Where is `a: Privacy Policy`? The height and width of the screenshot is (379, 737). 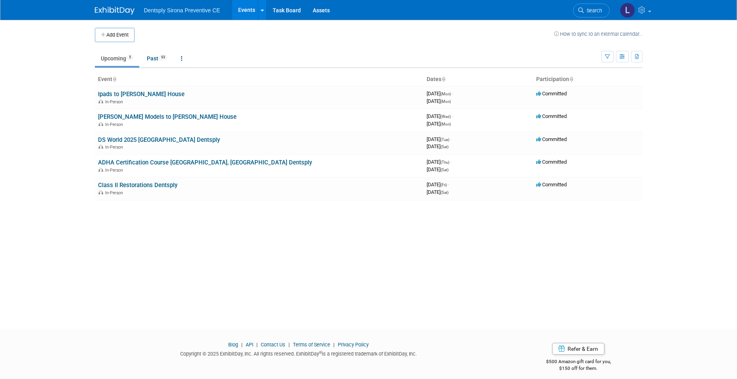
a: Privacy Policy is located at coordinates (353, 344).